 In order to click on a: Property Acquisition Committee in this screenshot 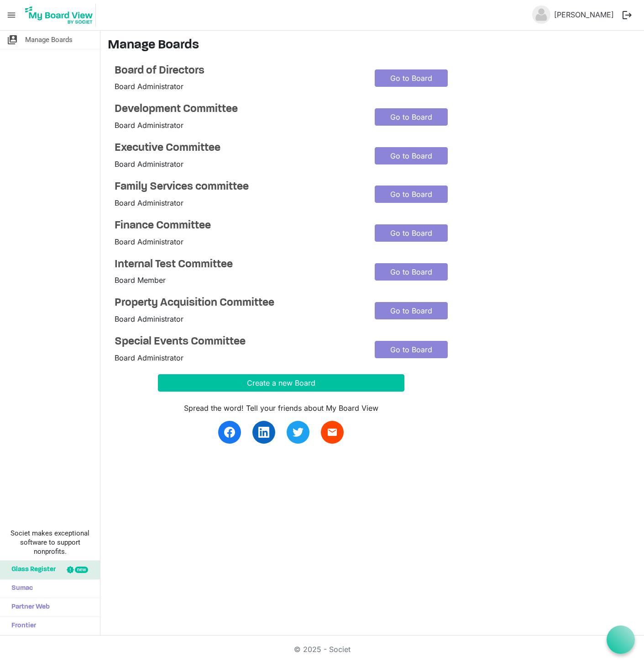, I will do `click(238, 303)`.